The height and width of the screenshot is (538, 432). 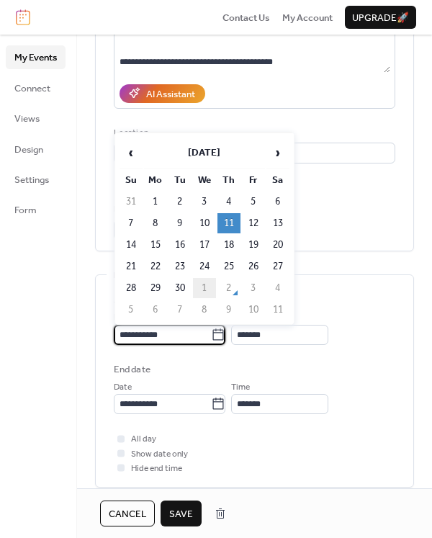 What do you see at coordinates (156, 180) in the screenshot?
I see `th: Mo` at bounding box center [156, 180].